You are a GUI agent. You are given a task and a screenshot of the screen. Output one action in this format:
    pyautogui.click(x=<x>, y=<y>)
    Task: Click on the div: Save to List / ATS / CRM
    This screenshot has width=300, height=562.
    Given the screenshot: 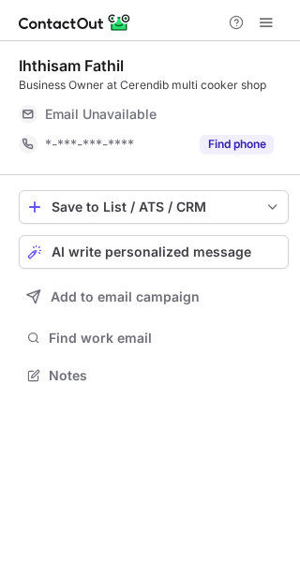 What is the action you would take?
    pyautogui.click(x=154, y=207)
    